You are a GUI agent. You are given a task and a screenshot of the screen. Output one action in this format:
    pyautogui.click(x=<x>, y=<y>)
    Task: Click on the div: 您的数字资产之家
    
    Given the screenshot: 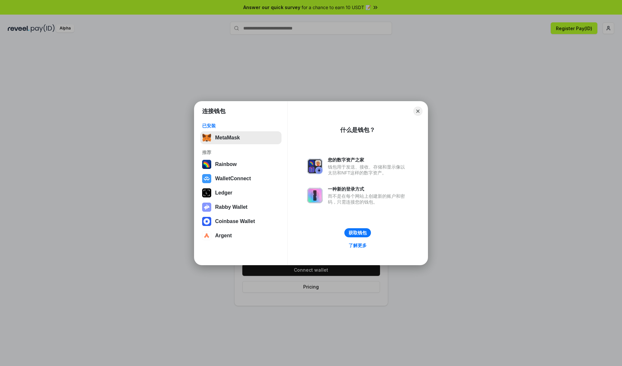 What is the action you would take?
    pyautogui.click(x=368, y=160)
    